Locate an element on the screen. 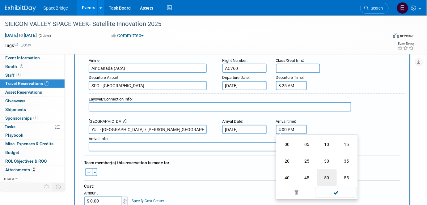 The image size is (427, 205). a: Booth is located at coordinates (32, 66).